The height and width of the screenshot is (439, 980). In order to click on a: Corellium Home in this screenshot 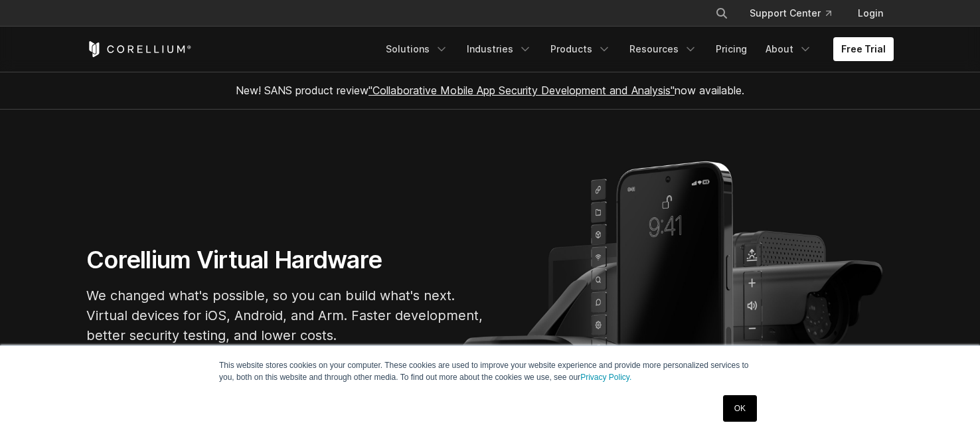, I will do `click(139, 49)`.